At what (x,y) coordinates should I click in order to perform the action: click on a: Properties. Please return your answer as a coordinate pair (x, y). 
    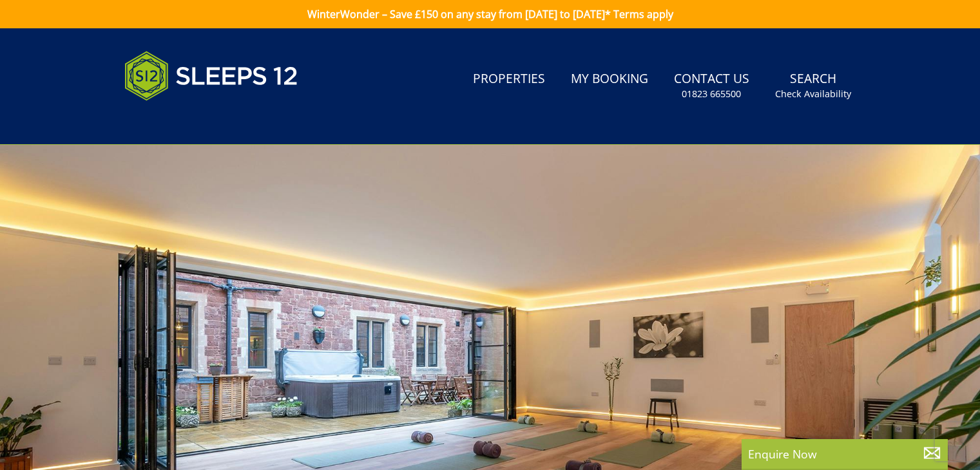
    Looking at the image, I should click on (509, 79).